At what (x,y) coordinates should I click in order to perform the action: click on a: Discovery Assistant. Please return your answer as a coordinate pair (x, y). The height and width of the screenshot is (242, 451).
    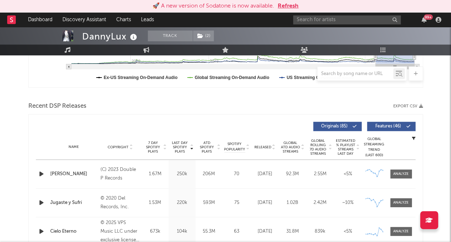
    Looking at the image, I should click on (84, 20).